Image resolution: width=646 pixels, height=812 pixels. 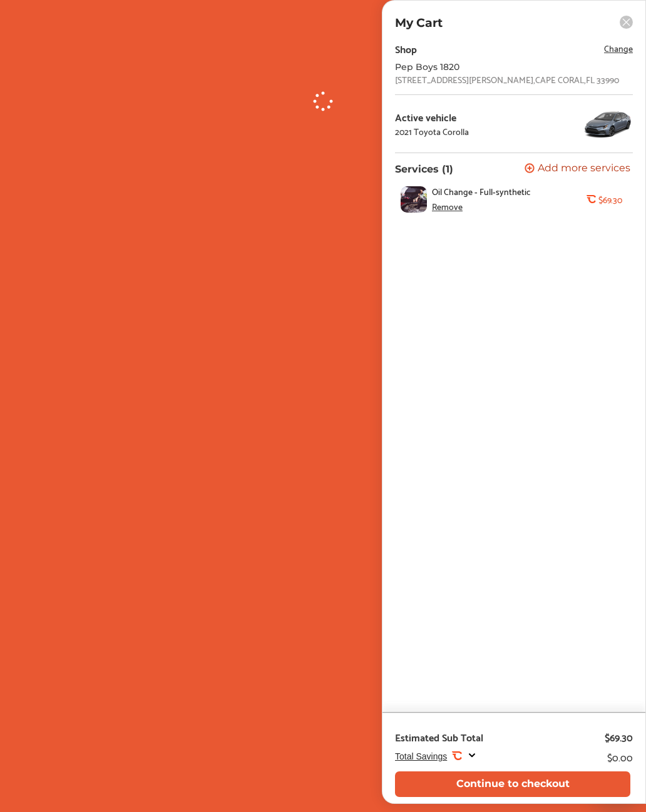 What do you see at coordinates (495, 67) in the screenshot?
I see `div: Pep Boys 1820` at bounding box center [495, 67].